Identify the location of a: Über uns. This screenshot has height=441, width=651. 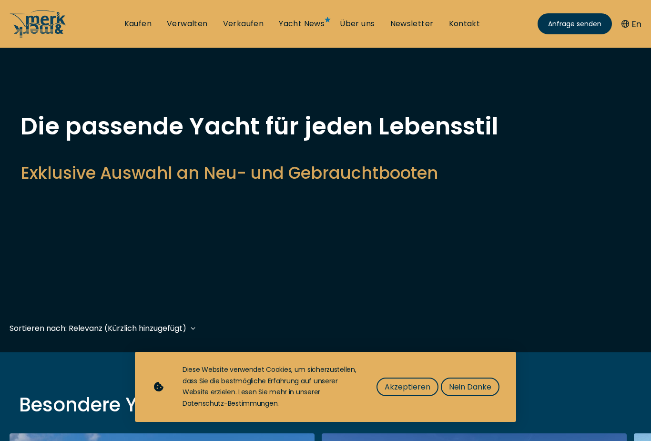
(357, 24).